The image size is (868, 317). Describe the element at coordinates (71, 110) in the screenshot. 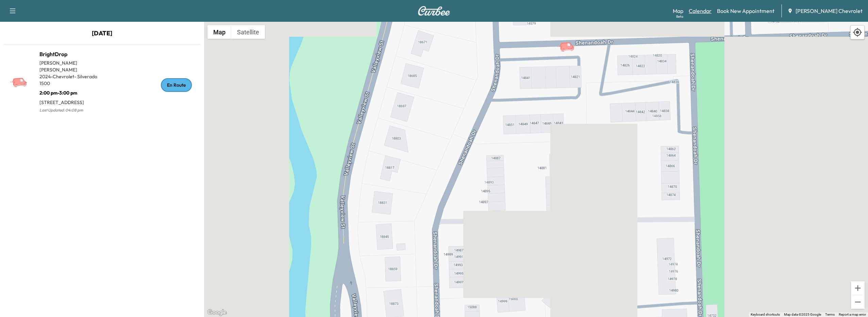

I see `p: Last Updated: 04:08 pm` at that location.